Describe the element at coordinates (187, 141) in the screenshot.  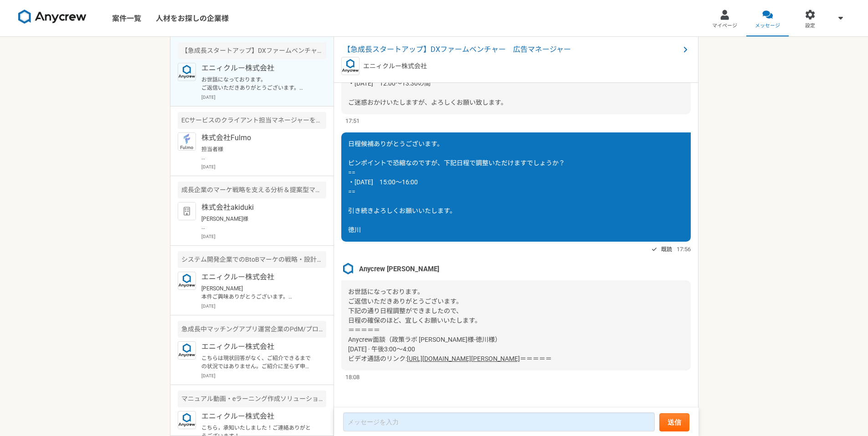
I see `img: icon_01.jpg` at that location.